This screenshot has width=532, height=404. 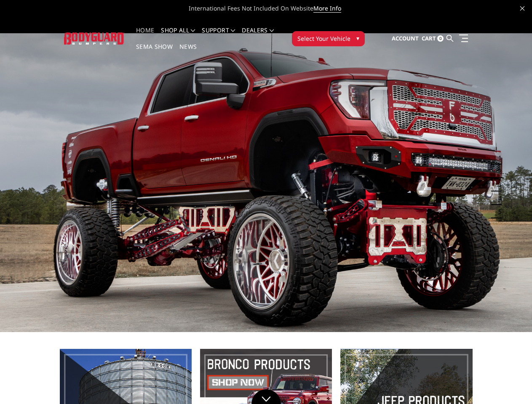 I want to click on span: 0, so click(x=440, y=38).